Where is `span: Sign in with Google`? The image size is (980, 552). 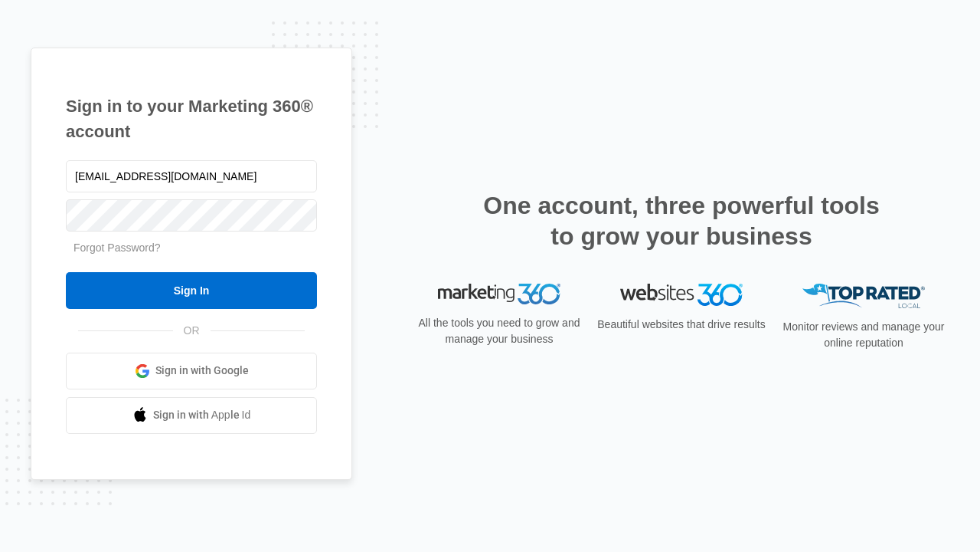 span: Sign in with Google is located at coordinates (202, 370).